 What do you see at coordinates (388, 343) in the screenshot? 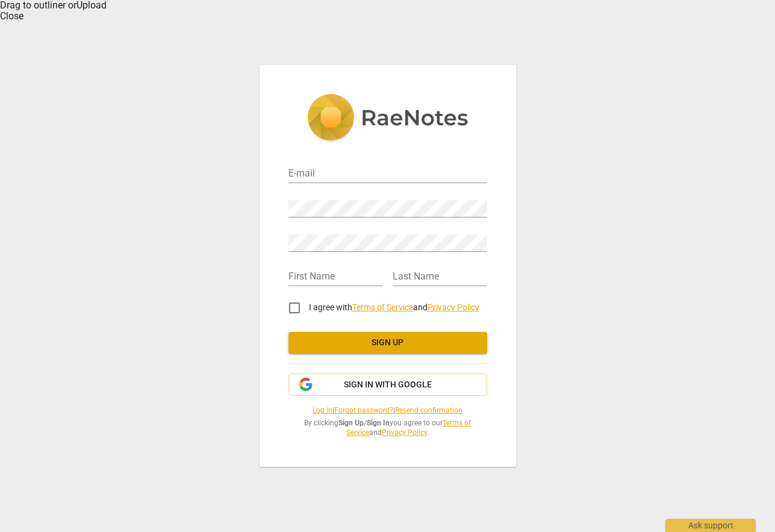
I see `span: Sign up` at bounding box center [388, 343].